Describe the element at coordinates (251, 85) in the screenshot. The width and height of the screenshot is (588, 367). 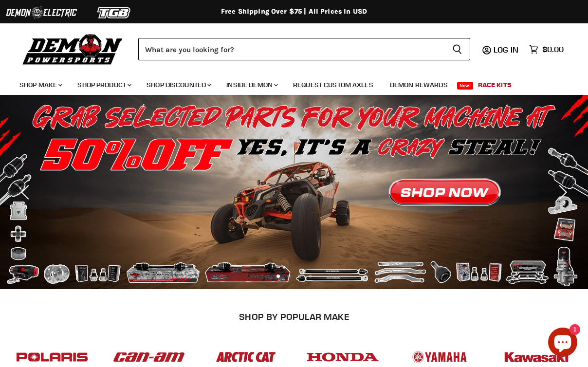
I see `a: Inside Demon` at that location.